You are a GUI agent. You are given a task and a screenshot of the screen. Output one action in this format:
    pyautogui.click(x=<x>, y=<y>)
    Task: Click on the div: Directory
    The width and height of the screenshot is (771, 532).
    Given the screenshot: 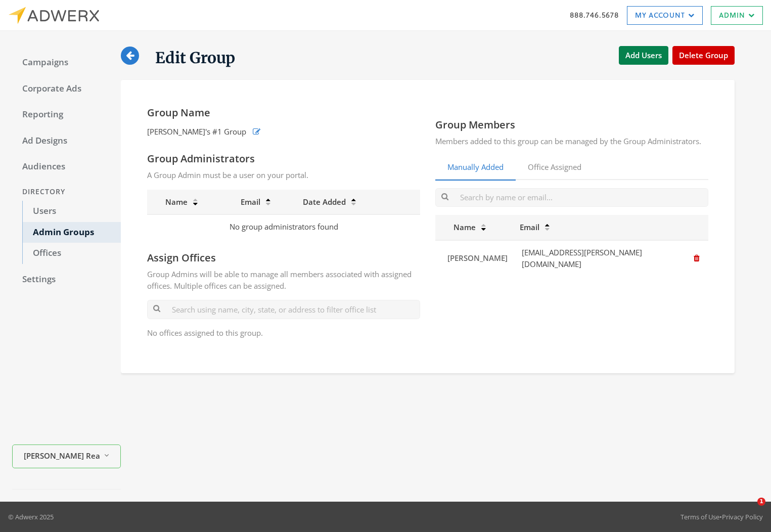 What is the action you would take?
    pyautogui.click(x=66, y=192)
    